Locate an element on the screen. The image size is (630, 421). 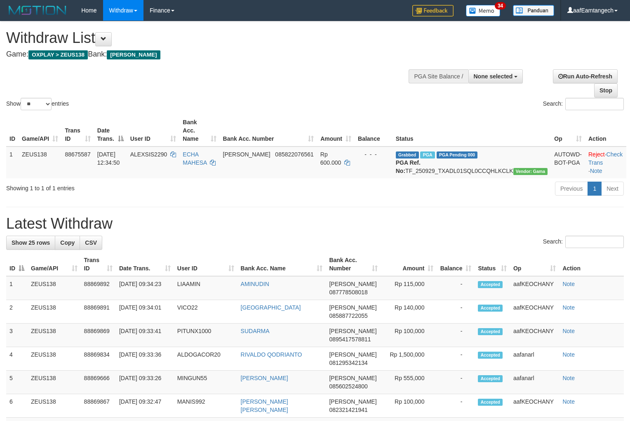
td: 88869892 is located at coordinates (98, 288).